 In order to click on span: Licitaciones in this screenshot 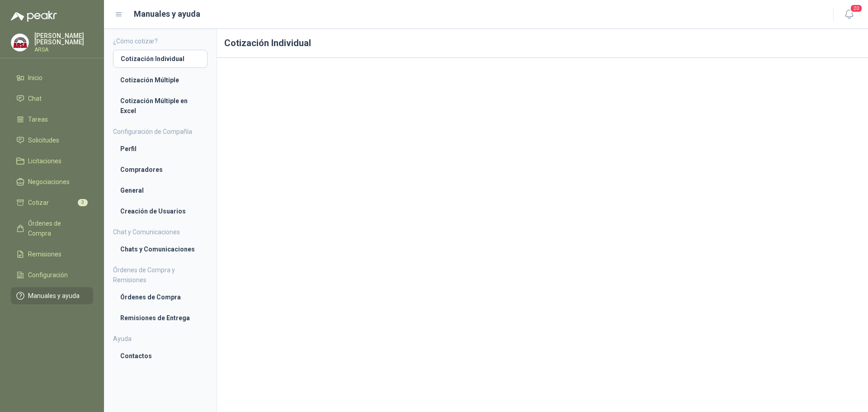, I will do `click(44, 161)`.